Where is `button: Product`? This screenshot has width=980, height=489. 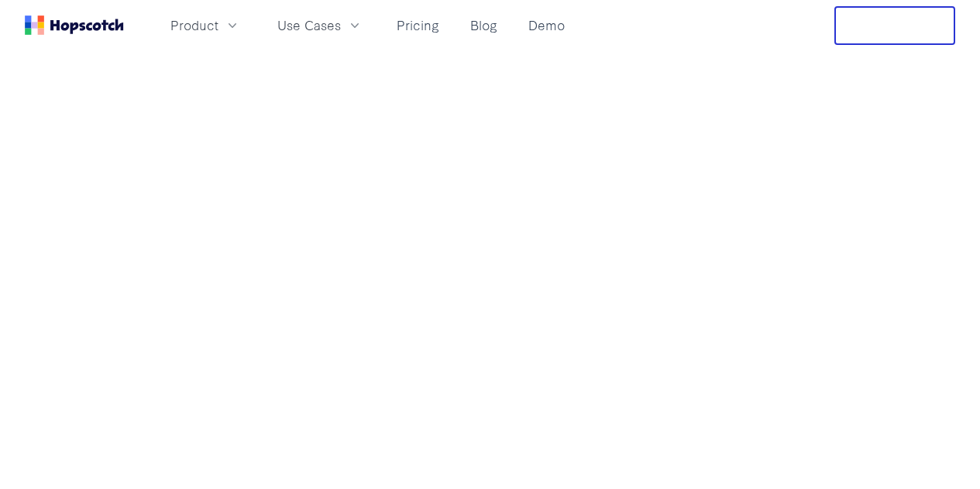 button: Product is located at coordinates (205, 25).